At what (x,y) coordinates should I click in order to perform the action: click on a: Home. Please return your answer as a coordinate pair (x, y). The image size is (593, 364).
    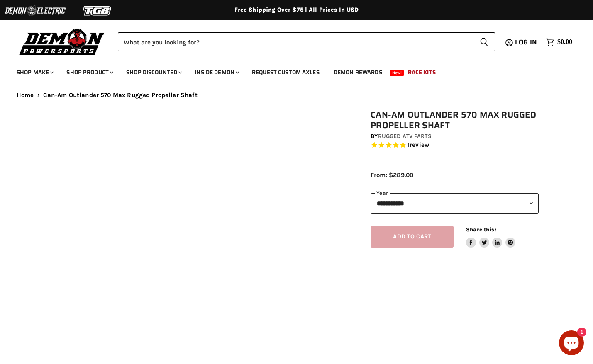
    Looking at the image, I should click on (25, 95).